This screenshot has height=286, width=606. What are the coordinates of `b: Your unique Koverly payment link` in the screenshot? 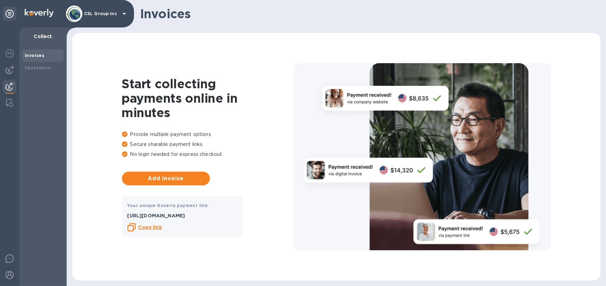 It's located at (168, 205).